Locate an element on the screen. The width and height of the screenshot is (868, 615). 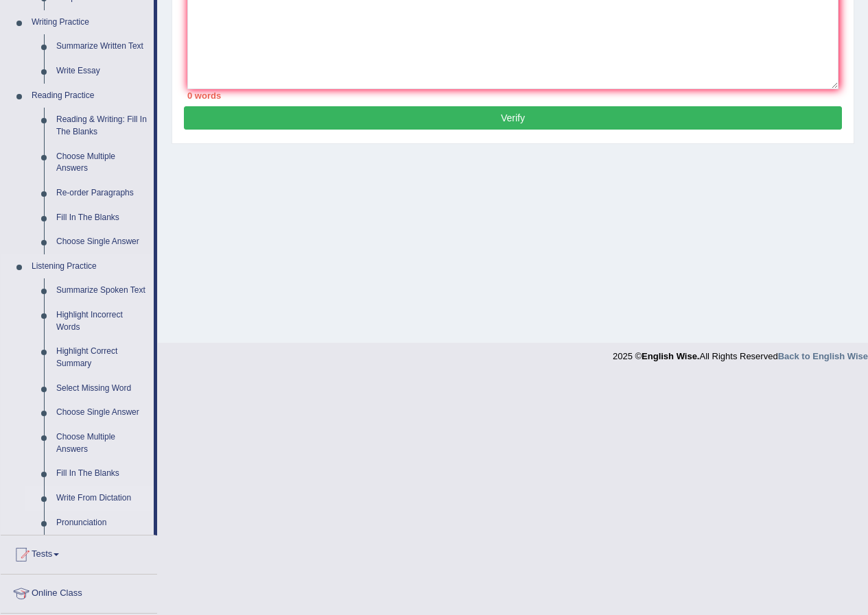
a: Highlight Incorrect Words is located at coordinates (102, 321).